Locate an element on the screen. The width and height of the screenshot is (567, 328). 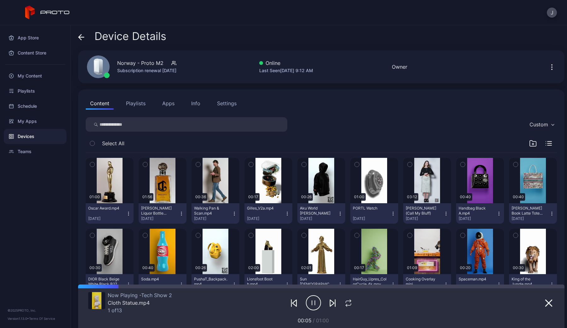
div: Cooking Overlay mini is located at coordinates (423, 282).